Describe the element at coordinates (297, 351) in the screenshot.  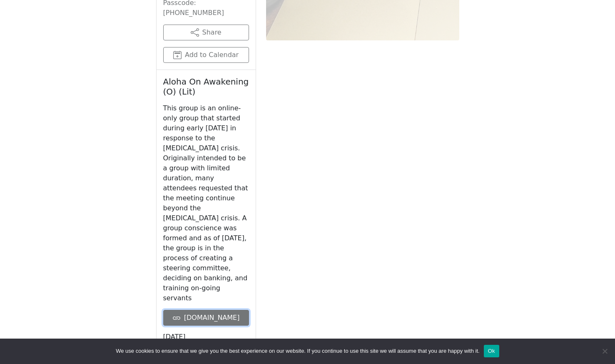
I see `span: We use cookies to ensure that we give you the best experience on our website. If you continue to ...` at that location.